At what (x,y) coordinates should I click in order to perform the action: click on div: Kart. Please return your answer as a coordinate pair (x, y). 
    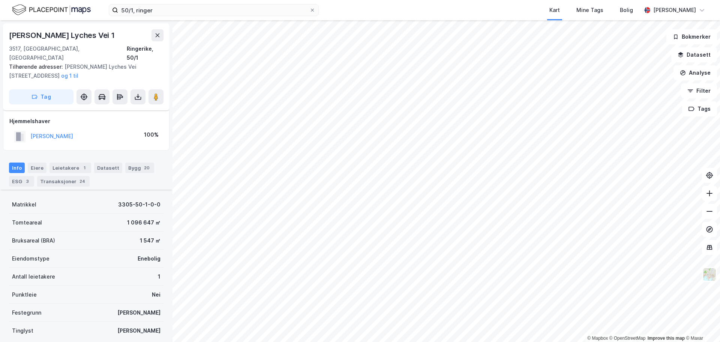
    Looking at the image, I should click on (555, 10).